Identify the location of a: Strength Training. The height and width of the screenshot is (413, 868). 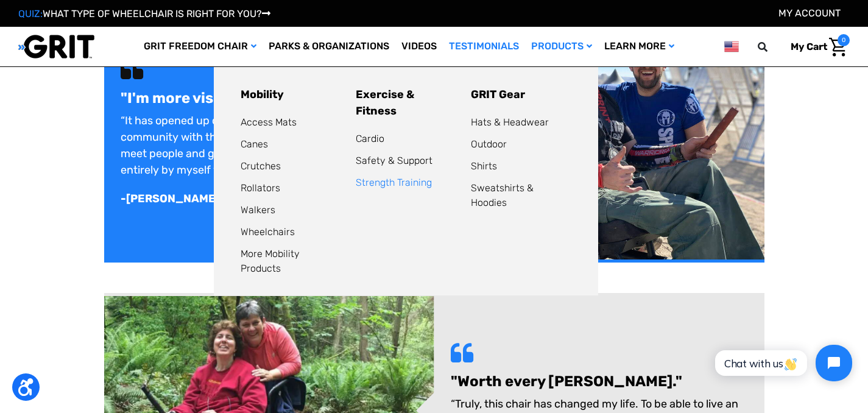
(393, 182).